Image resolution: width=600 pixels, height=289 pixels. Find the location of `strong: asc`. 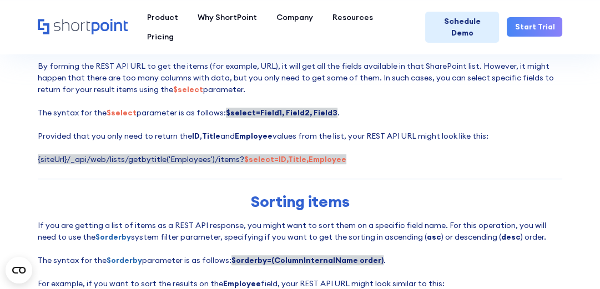

strong: asc is located at coordinates (434, 237).